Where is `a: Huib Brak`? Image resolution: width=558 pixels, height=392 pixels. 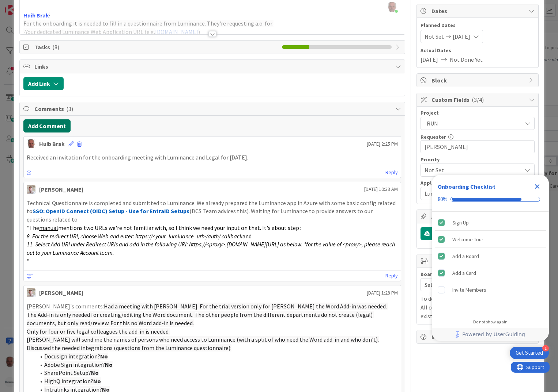
a: Huib Brak is located at coordinates (36, 15).